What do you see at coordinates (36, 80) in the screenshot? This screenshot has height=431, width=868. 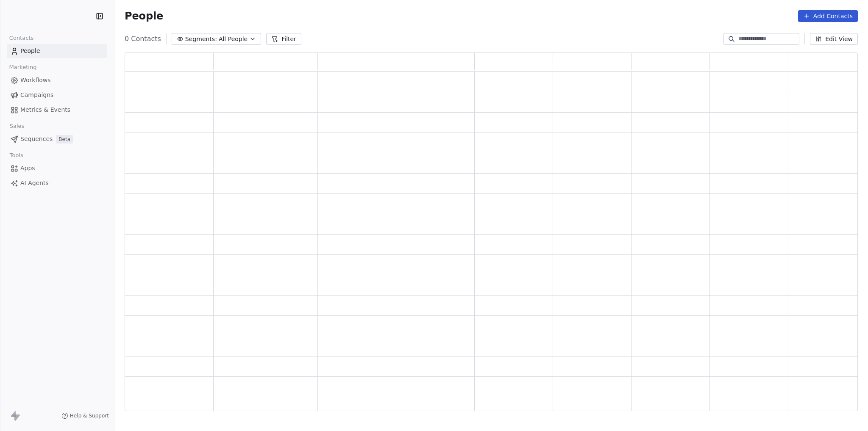 I see `span: Workflows` at bounding box center [36, 80].